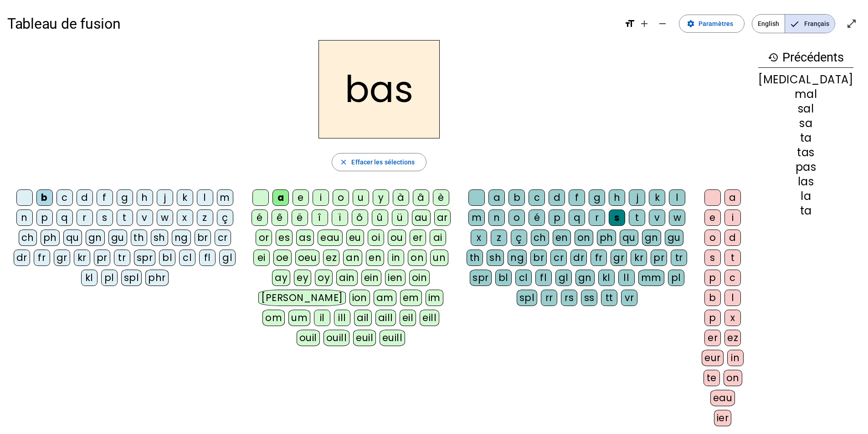  What do you see at coordinates (419, 278) in the screenshot?
I see `div: oin` at bounding box center [419, 278].